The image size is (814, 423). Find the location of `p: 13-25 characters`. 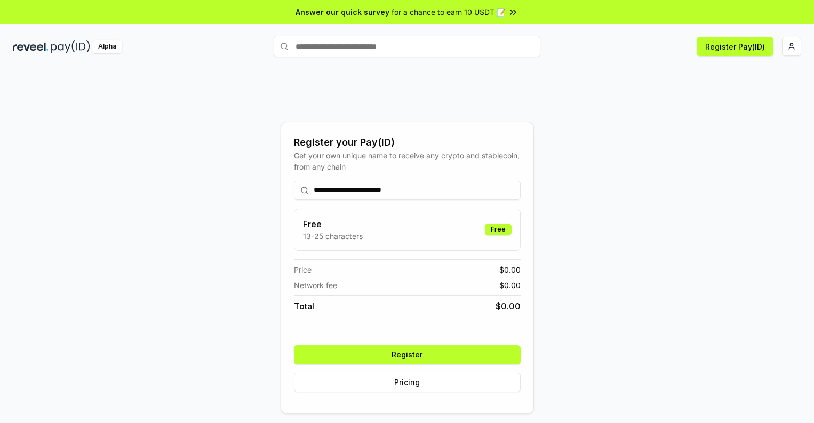

p: 13-25 characters is located at coordinates (333, 236).